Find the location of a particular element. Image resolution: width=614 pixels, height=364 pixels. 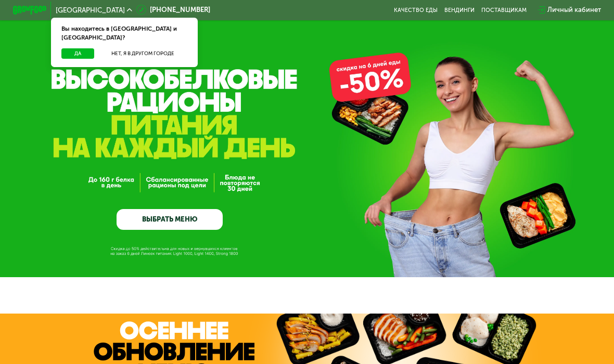

button: Нет, я в другом городе is located at coordinates (142, 54).